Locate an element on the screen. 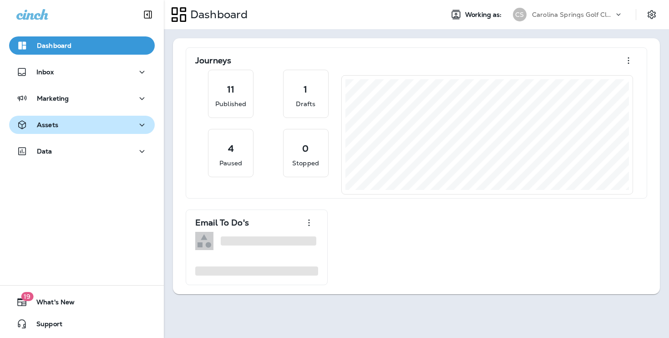 The image size is (669, 338). button: Assets is located at coordinates (82, 125).